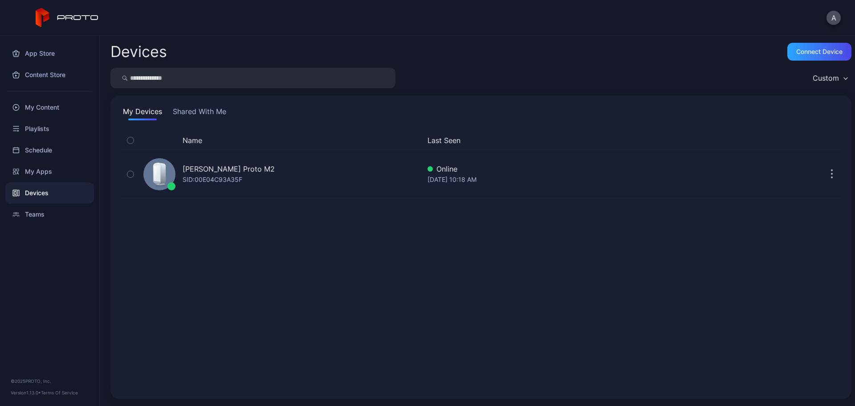 The height and width of the screenshot is (406, 855). Describe the element at coordinates (49, 193) in the screenshot. I see `a: Devices` at that location.